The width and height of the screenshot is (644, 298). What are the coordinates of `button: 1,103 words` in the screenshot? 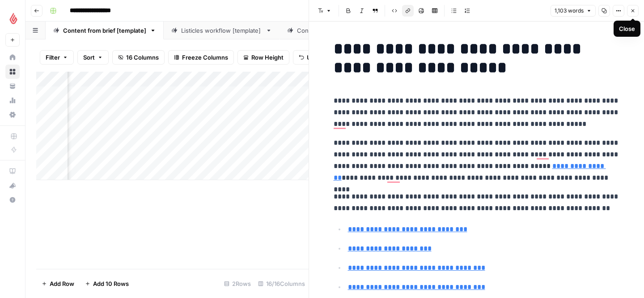 It's located at (573, 10).